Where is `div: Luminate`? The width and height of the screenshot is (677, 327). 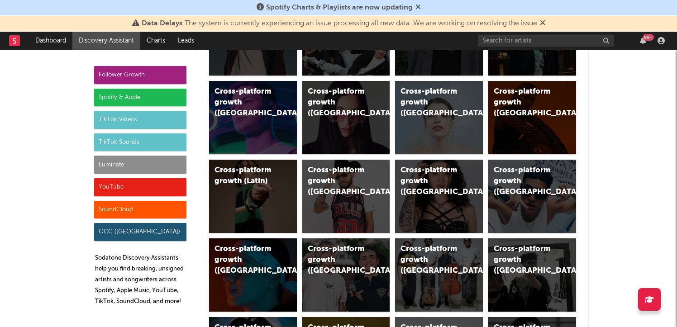
div: Luminate is located at coordinates (140, 165).